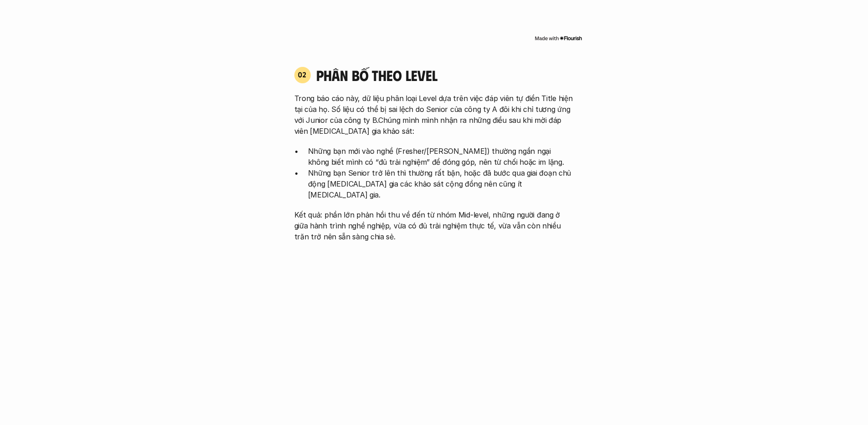  Describe the element at coordinates (302, 75) in the screenshot. I see `p: 02` at that location.